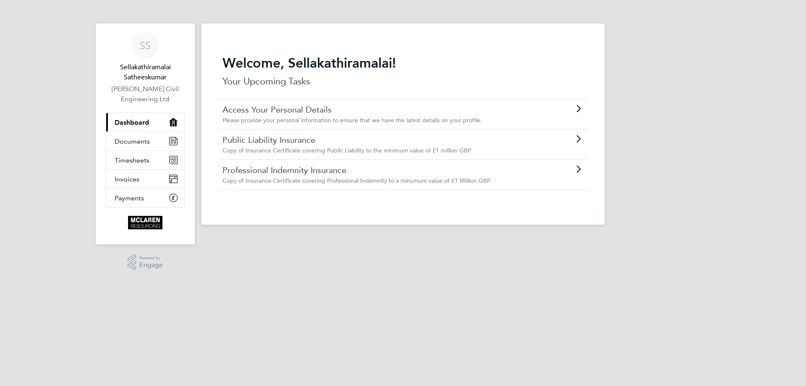 This screenshot has width=806, height=386. Describe the element at coordinates (145, 262) in the screenshot. I see `a: Powered byEngage` at that location.